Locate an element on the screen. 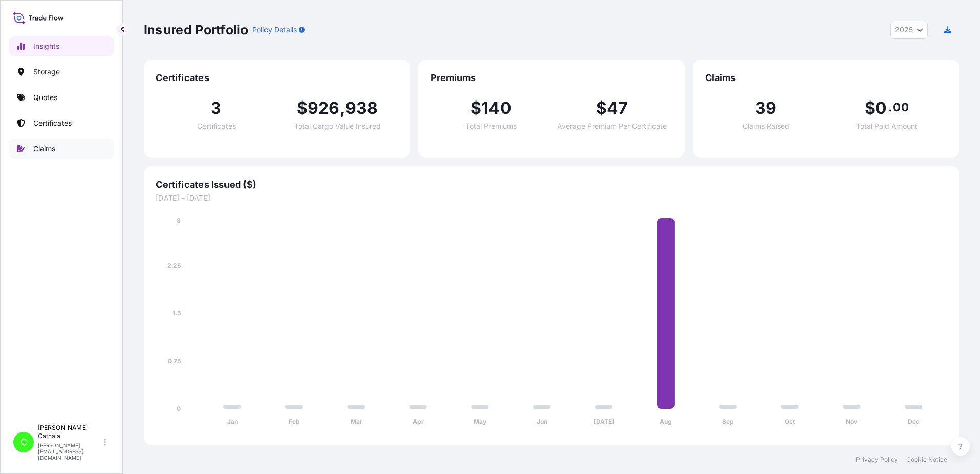 This screenshot has width=980, height=474. tspan: 3 is located at coordinates (179, 220).